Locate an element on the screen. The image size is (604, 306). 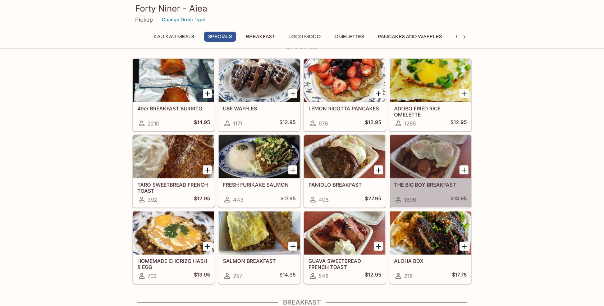
h5: PANIOLO BREAKFAST is located at coordinates (345, 185).